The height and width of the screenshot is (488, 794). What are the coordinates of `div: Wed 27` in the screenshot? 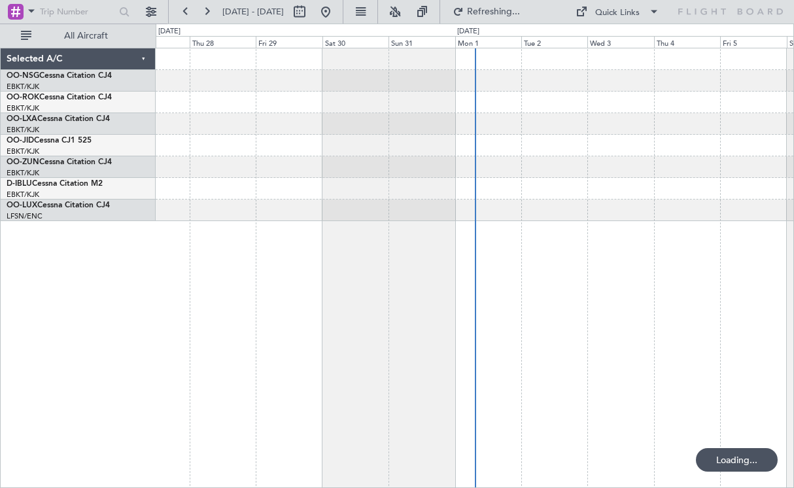 It's located at (156, 42).